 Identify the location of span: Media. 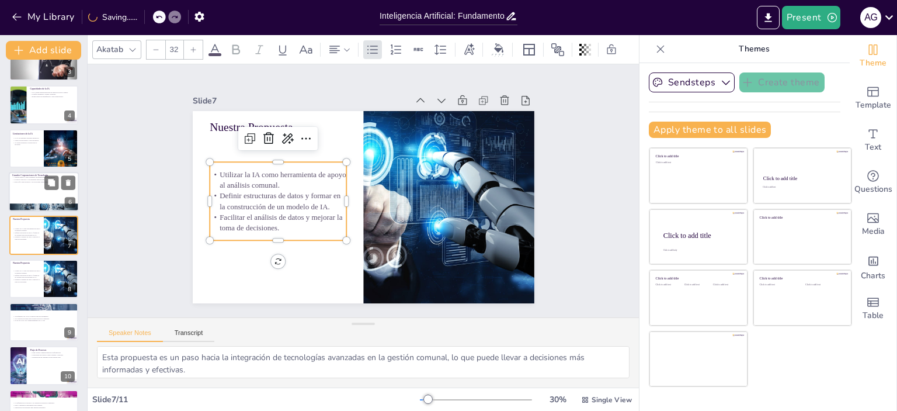
(873, 231).